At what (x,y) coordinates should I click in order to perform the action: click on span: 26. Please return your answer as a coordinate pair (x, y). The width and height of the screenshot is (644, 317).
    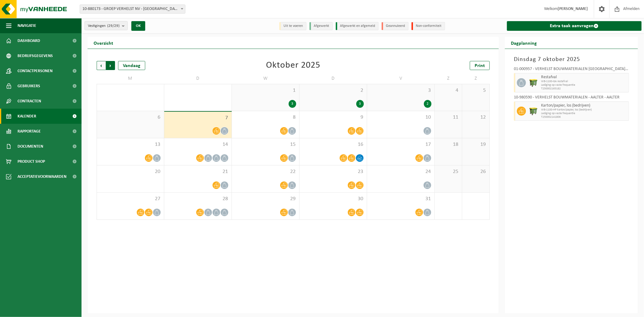
    Looking at the image, I should click on (476, 172).